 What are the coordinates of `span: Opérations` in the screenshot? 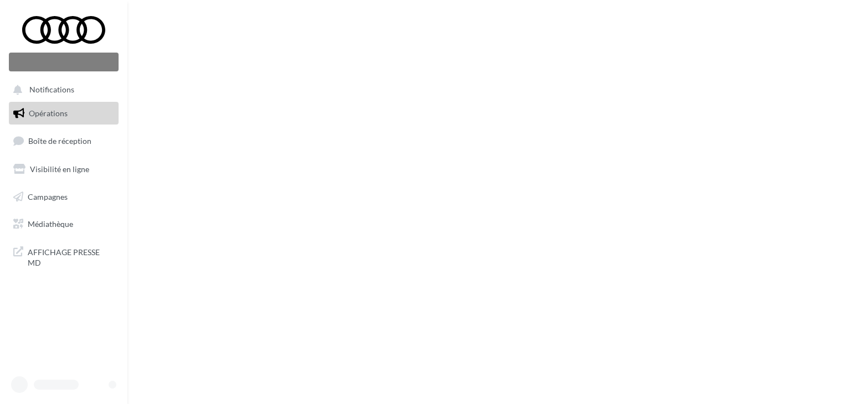 It's located at (48, 113).